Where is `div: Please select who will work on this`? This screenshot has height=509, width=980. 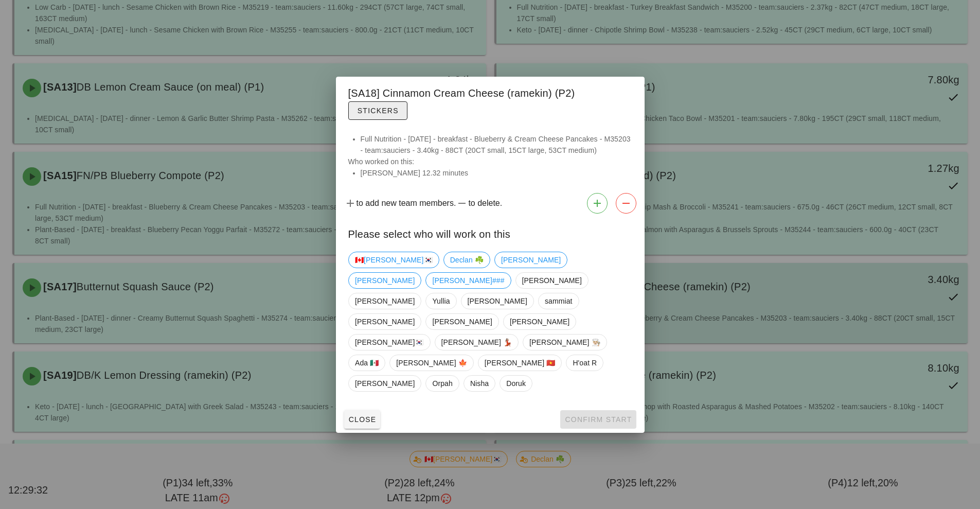
div: Please select who will work on this is located at coordinates (490, 232).